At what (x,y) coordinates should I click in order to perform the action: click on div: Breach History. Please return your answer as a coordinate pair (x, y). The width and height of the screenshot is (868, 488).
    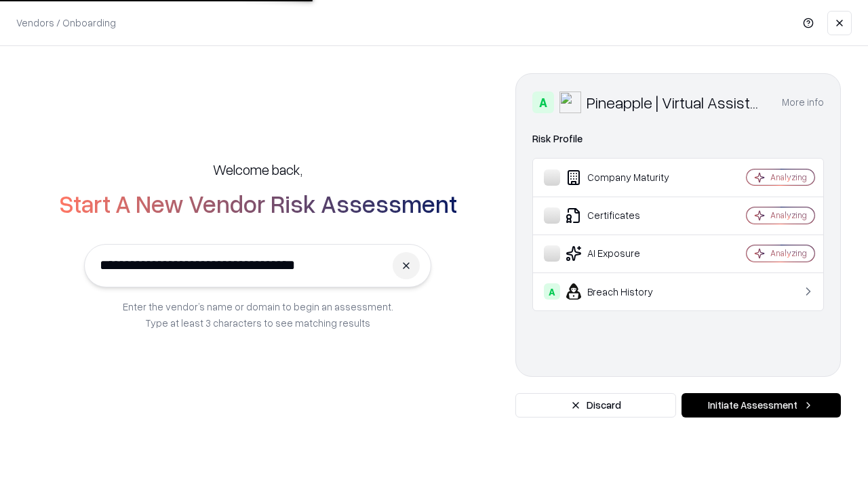
    Looking at the image, I should click on (625, 292).